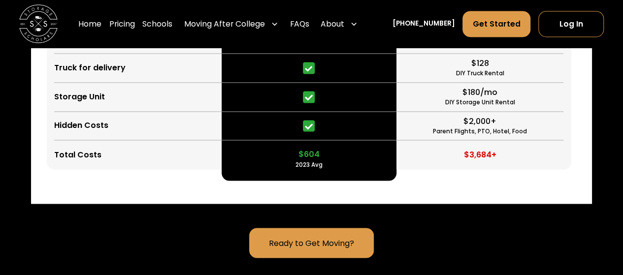  Describe the element at coordinates (480, 74) in the screenshot. I see `div: DIY Truck Rental` at that location.